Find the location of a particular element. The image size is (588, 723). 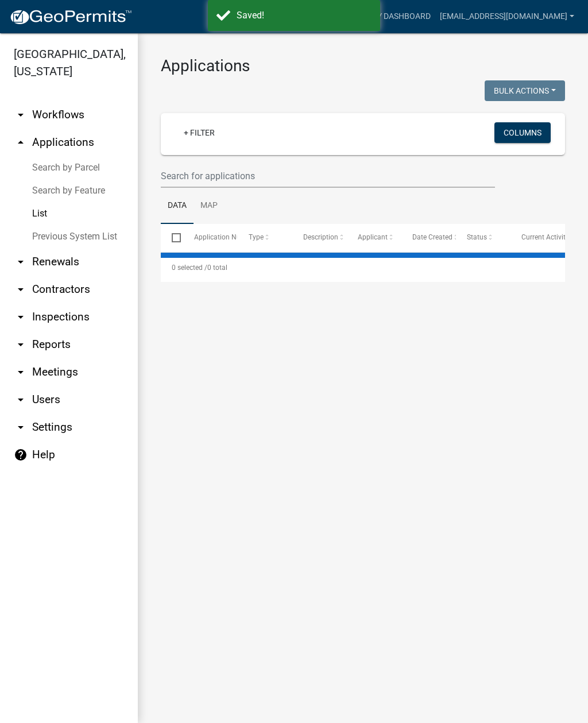

datatable-header-cell: Current Activity is located at coordinates (538, 238).